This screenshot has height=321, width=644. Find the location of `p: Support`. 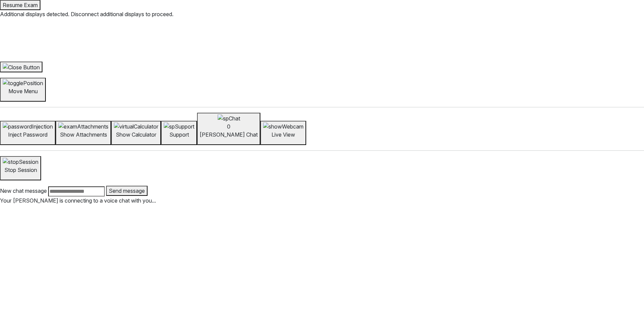

p: Support is located at coordinates (179, 135).